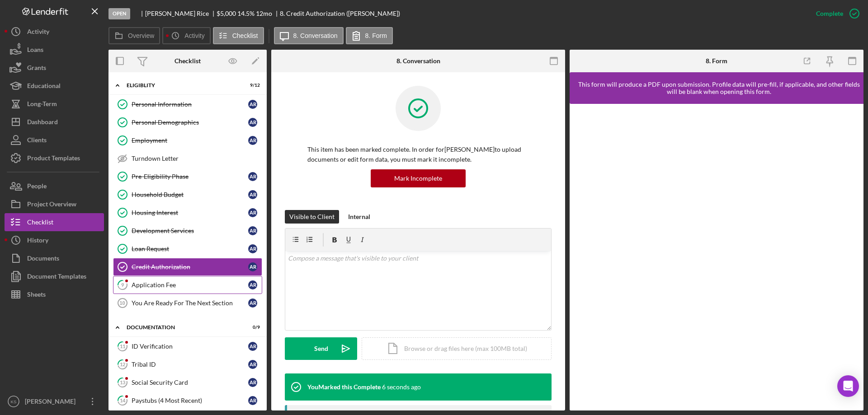  Describe the element at coordinates (188, 249) in the screenshot. I see `a: Loan RequestAR` at that location.